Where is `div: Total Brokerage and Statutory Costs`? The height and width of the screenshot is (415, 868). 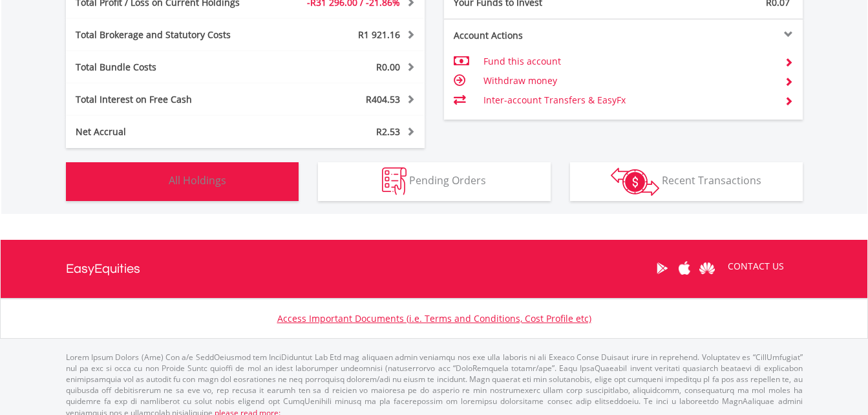 div: Total Brokerage and Statutory Costs is located at coordinates (171, 35).